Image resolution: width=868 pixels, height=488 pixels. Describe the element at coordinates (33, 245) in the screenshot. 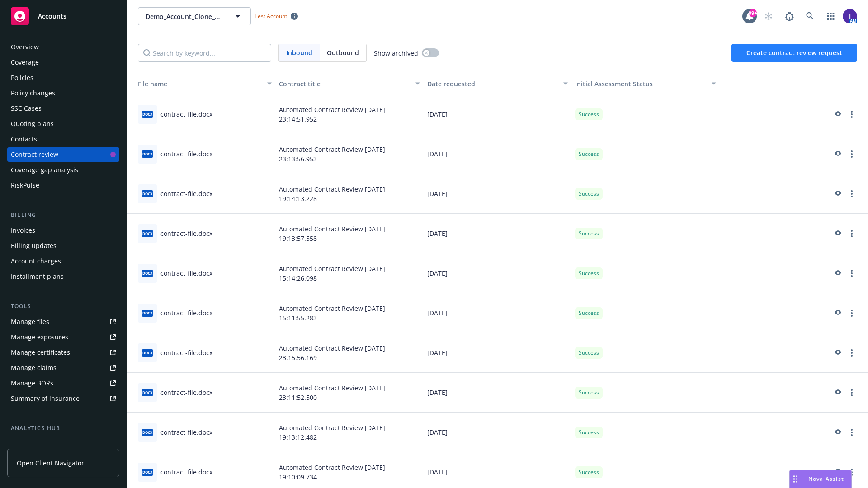

I see `div: Billing updates` at that location.